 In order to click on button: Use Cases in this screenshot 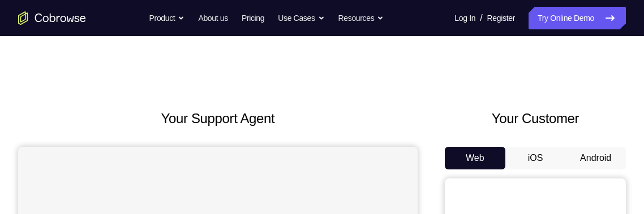, I will do `click(301, 18)`.